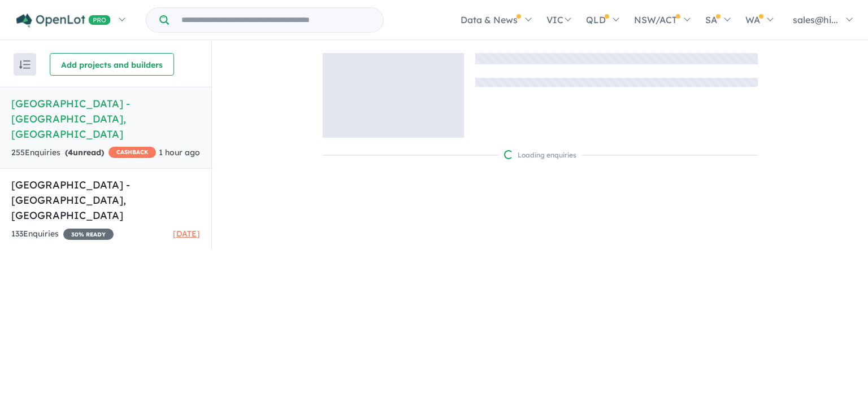  What do you see at coordinates (132, 153) in the screenshot?
I see `span: CASHBACK` at bounding box center [132, 153].